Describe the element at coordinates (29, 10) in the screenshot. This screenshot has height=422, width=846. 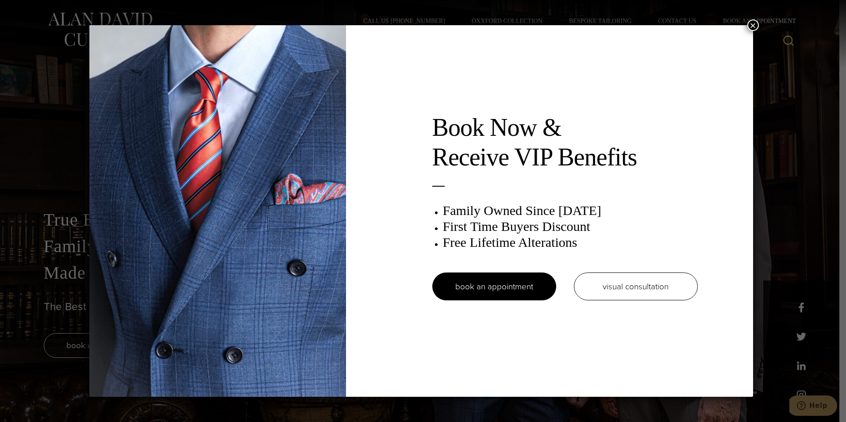
I see `span: Help` at that location.